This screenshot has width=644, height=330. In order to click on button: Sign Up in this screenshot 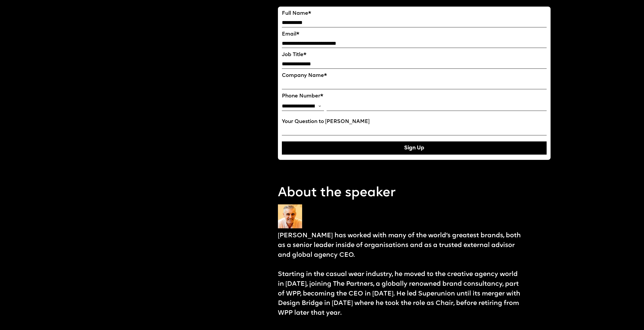, I will do `click(414, 148)`.